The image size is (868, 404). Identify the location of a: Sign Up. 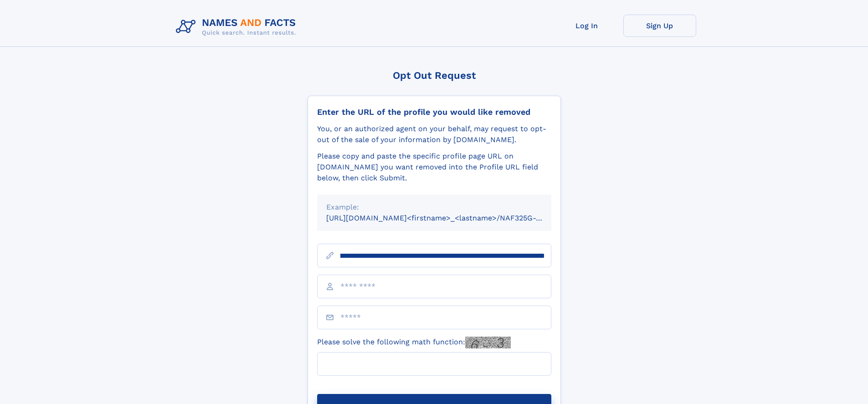
(660, 26).